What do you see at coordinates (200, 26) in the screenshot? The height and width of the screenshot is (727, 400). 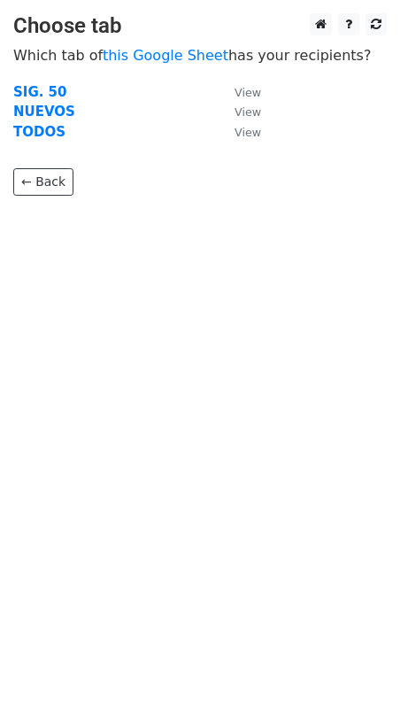 I see `h3: Choose tab` at bounding box center [200, 26].